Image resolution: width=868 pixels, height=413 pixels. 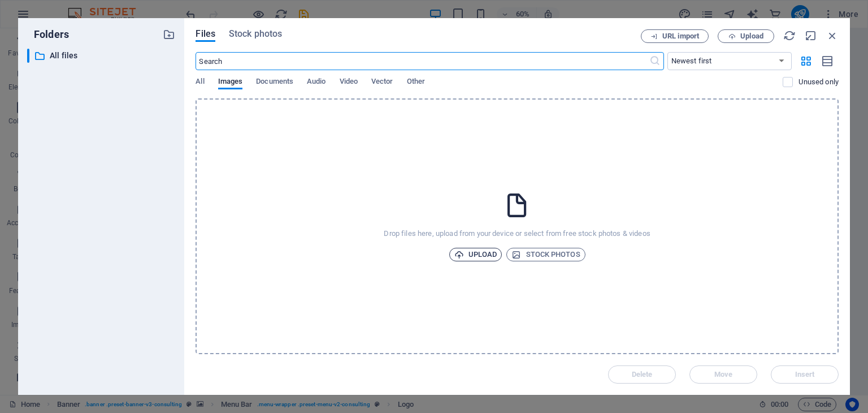 What do you see at coordinates (382, 83) in the screenshot?
I see `span: Vector` at bounding box center [382, 83].